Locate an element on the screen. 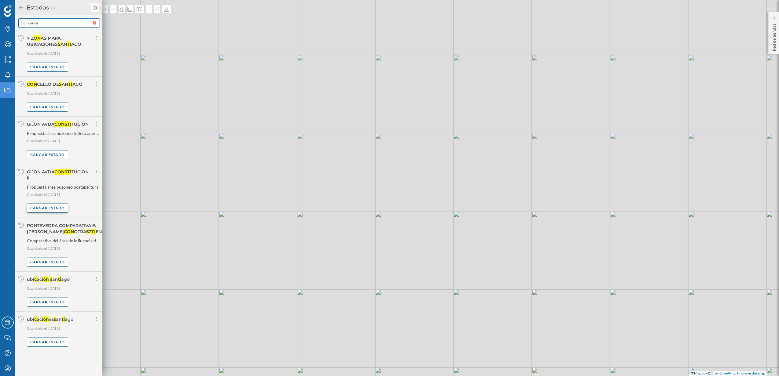 Image resolution: width=779 pixels, height=376 pixels. div: 7 Z is located at coordinates (30, 38).